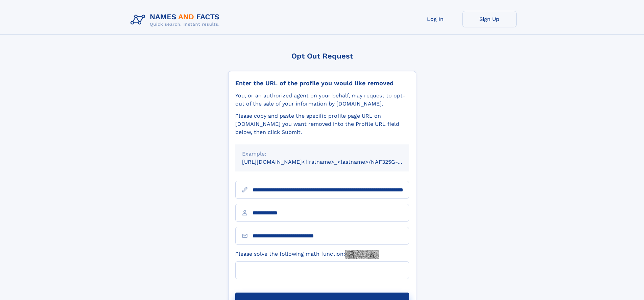 The height and width of the screenshot is (300, 644). What do you see at coordinates (323, 154) in the screenshot?
I see `div: Example:` at bounding box center [323, 154].